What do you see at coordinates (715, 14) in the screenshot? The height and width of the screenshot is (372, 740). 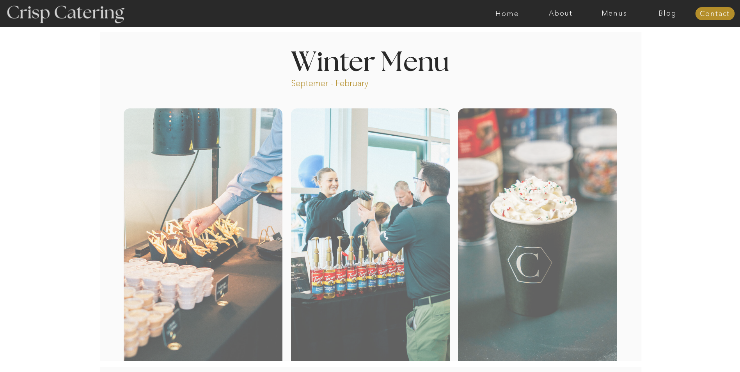 I see `nav: Contact` at bounding box center [715, 14].